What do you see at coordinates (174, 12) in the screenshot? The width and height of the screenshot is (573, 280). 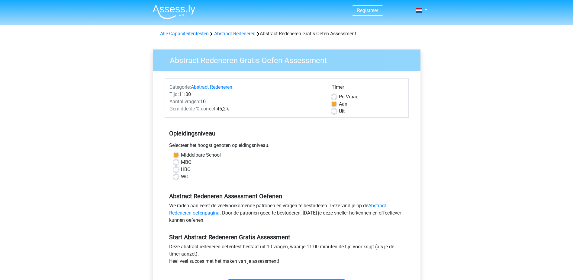 I see `img: Assessly` at bounding box center [174, 12].